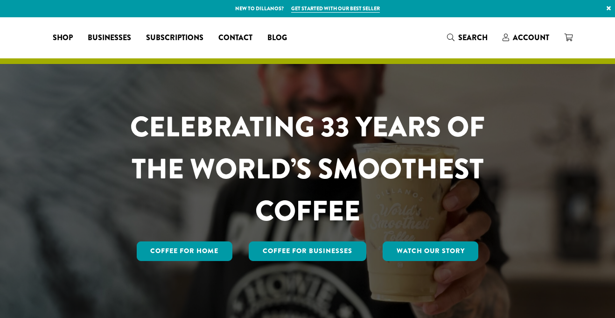 The image size is (615, 318). What do you see at coordinates (307, 169) in the screenshot?
I see `h1: CELEBRATING 33 YEARS OF THE WORLD’S SMOOTHEST COFFEE` at bounding box center [307, 169].